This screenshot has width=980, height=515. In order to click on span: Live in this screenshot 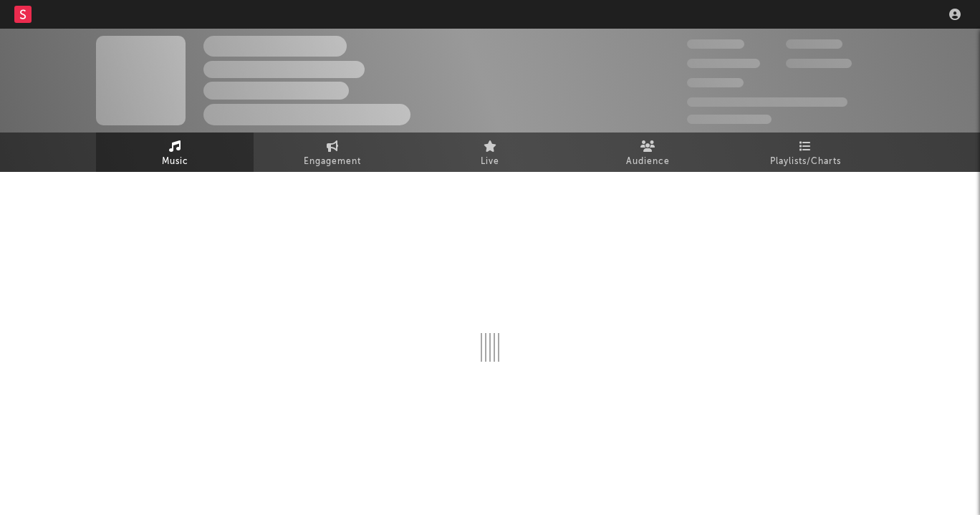, I will do `click(490, 162)`.